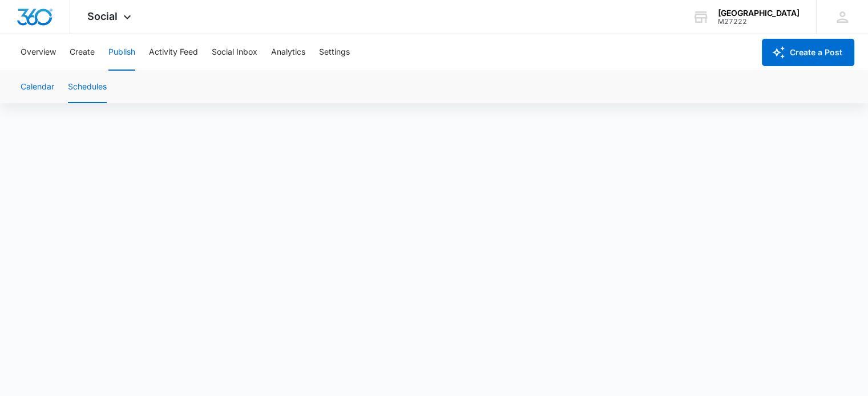 The width and height of the screenshot is (868, 396). Describe the element at coordinates (334, 53) in the screenshot. I see `button: Settings` at that location.